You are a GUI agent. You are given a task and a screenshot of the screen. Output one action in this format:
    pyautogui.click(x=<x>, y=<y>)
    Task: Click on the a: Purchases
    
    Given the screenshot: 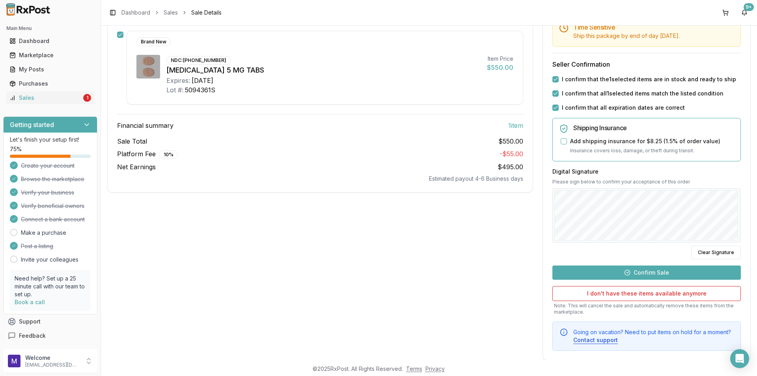 What is the action you would take?
    pyautogui.click(x=50, y=84)
    